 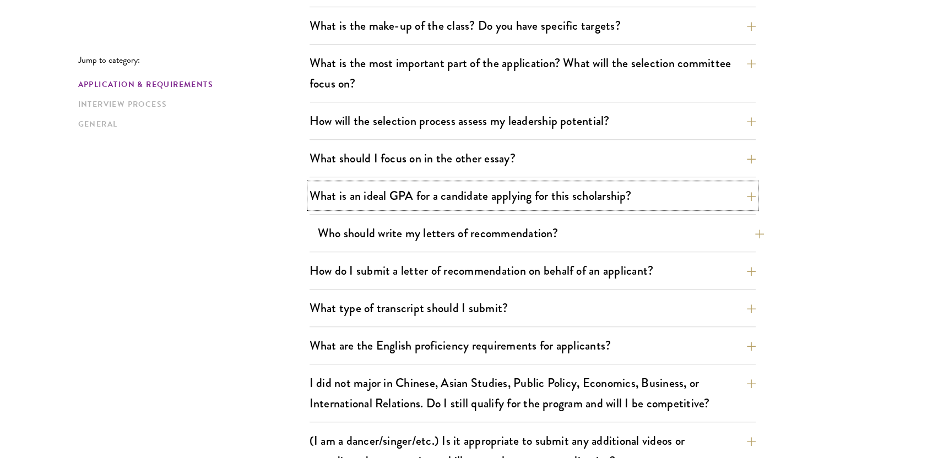 What do you see at coordinates (532, 345) in the screenshot?
I see `button: What are the English proficiency requirements for applicants?` at bounding box center [532, 345].